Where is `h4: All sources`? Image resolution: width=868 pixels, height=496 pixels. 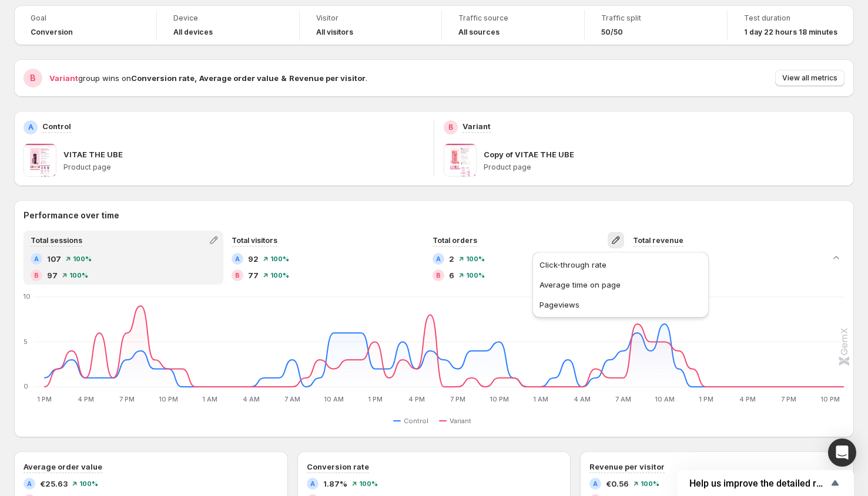 h4: All sources is located at coordinates (479, 32).